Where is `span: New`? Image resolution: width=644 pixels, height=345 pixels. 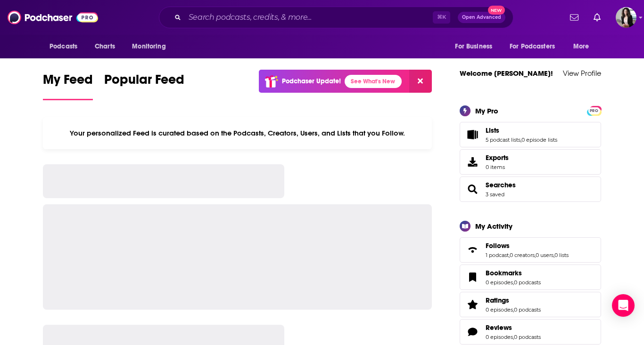
span: New is located at coordinates (496, 10).